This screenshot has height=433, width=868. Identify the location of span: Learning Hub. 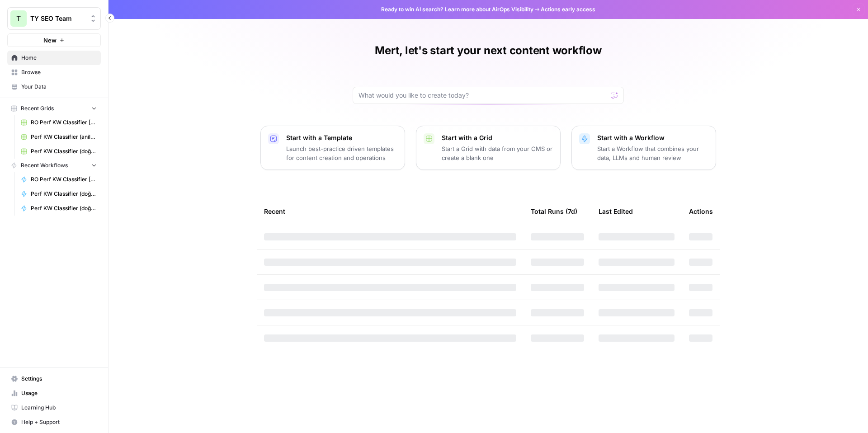
(59, 408).